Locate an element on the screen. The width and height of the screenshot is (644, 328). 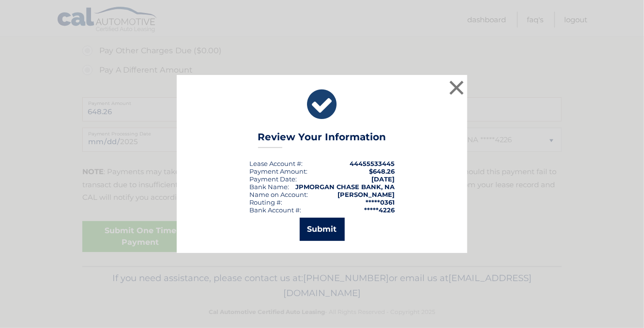
div: Name on Account: is located at coordinates (279, 194).